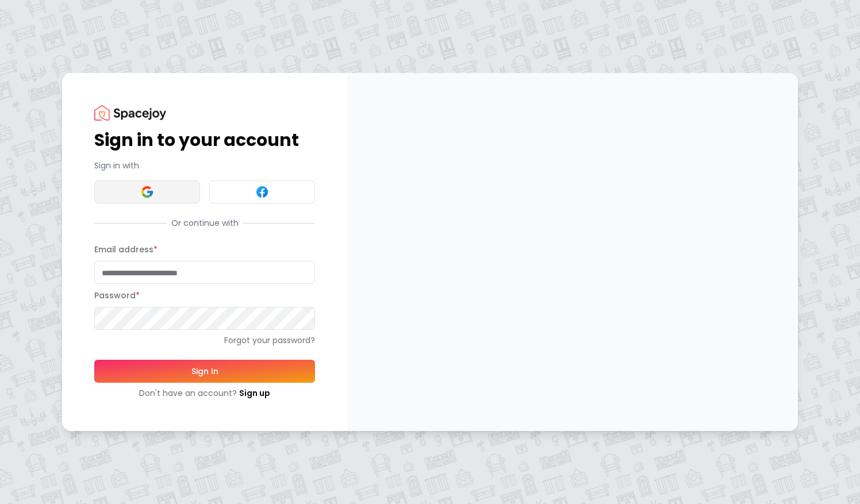 This screenshot has width=860, height=504. Describe the element at coordinates (117, 296) in the screenshot. I see `label: Password` at that location.